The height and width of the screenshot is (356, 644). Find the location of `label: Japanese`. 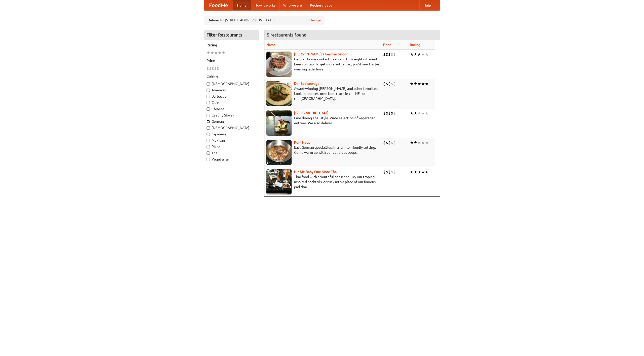

label: Japanese is located at coordinates (231, 134).